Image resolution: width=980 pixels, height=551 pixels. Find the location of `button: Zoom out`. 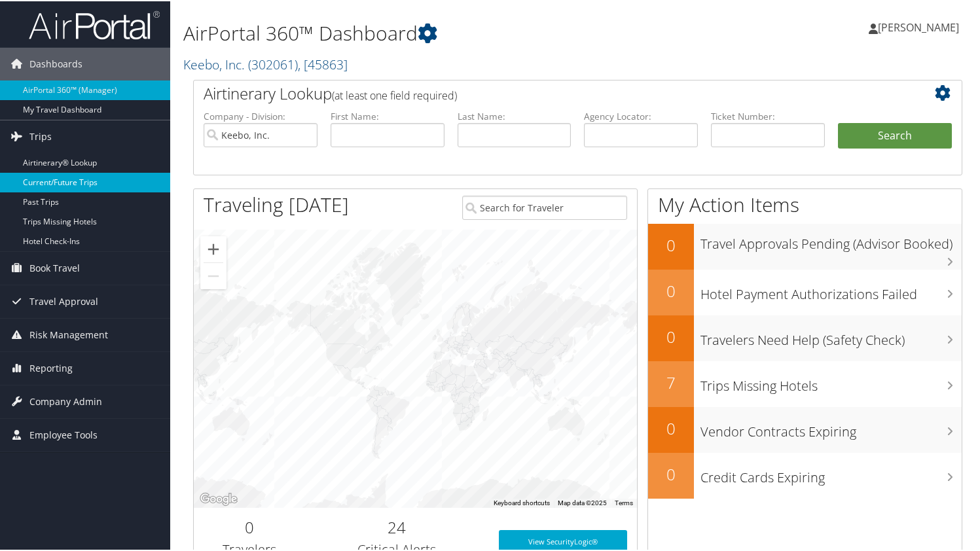

button: Zoom out is located at coordinates (214, 275).